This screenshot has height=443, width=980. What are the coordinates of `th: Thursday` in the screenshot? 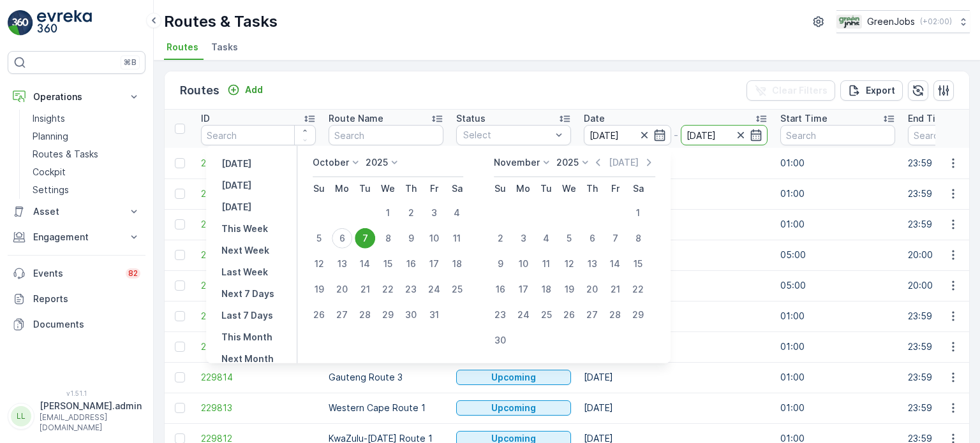 It's located at (592, 189).